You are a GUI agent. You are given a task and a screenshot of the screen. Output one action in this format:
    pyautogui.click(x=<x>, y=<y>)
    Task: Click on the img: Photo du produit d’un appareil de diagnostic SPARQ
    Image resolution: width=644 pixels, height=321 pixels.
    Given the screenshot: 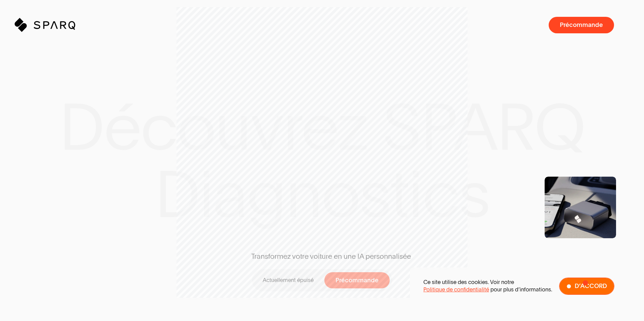 What is the action you would take?
    pyautogui.click(x=580, y=207)
    